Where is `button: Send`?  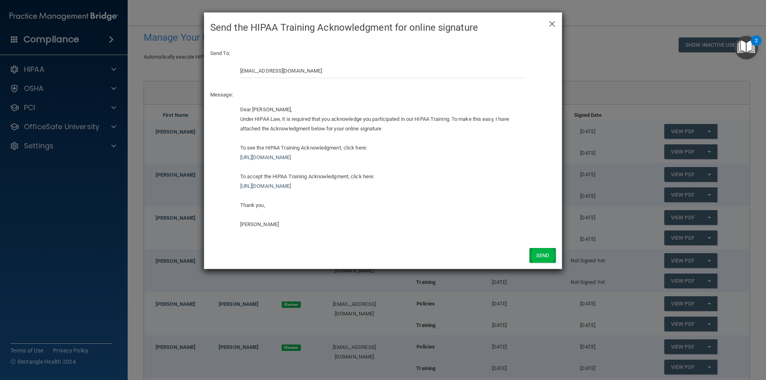 button: Send is located at coordinates (542, 255).